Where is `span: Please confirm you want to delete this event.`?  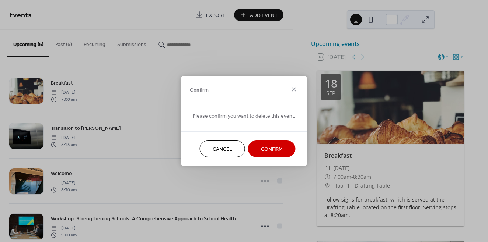
span: Please confirm you want to delete this event. is located at coordinates (244, 116).